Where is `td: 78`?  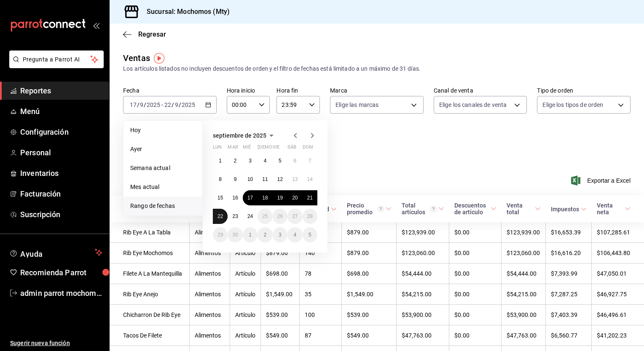 td: 78 is located at coordinates (321, 274).